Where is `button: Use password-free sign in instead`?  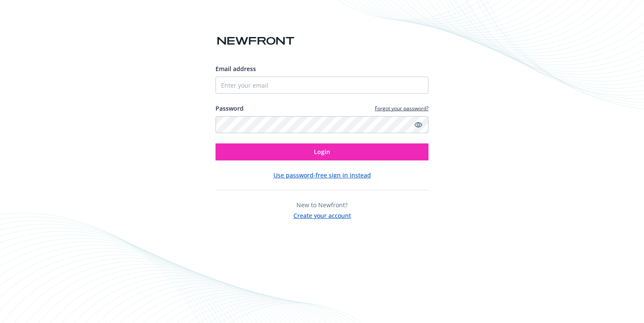 button: Use password-free sign in instead is located at coordinates (322, 175).